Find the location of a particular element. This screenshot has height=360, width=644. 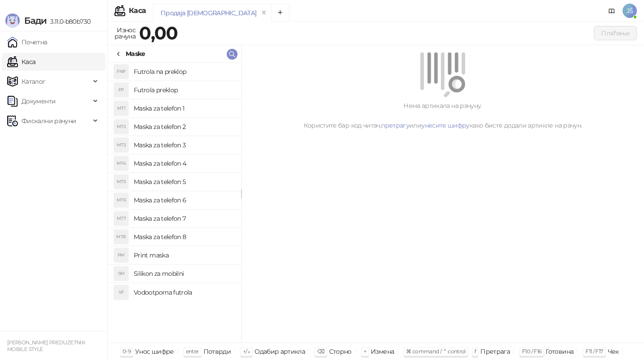

div: MT2 is located at coordinates (121, 126).